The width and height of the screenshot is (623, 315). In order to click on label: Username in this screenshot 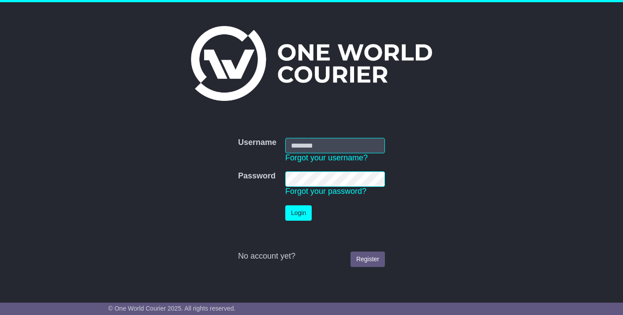, I will do `click(257, 143)`.